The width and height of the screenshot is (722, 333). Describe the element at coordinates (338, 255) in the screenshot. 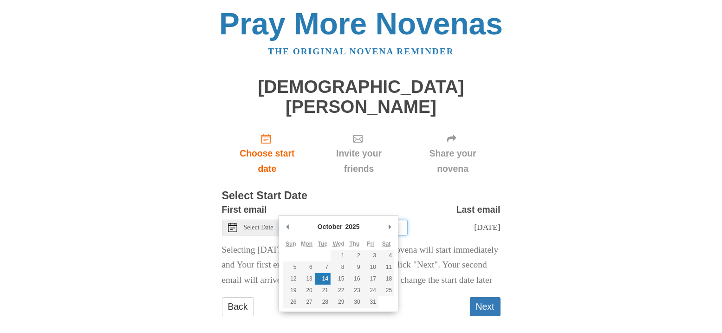

I see `button: 1` at that location.